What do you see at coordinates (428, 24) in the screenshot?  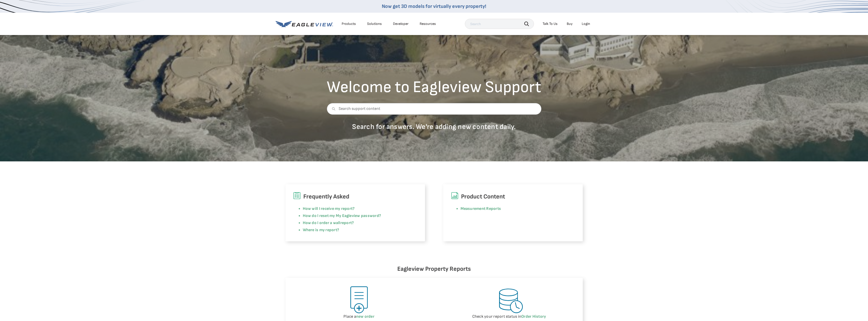 I see `div: Resources` at bounding box center [428, 24].